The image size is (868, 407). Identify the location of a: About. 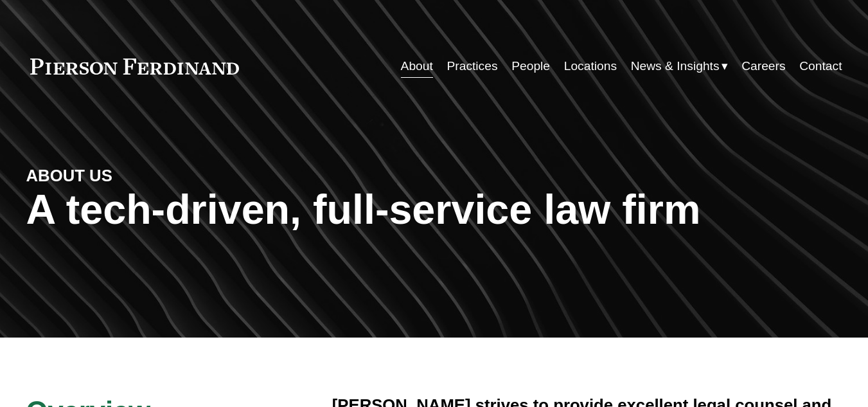
(417, 66).